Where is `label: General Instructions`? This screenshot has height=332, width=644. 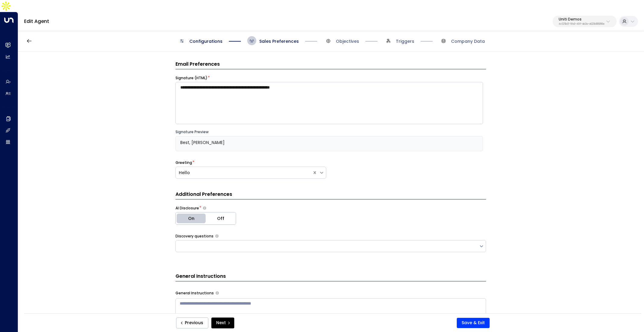
label: General Instructions is located at coordinates (194, 293).